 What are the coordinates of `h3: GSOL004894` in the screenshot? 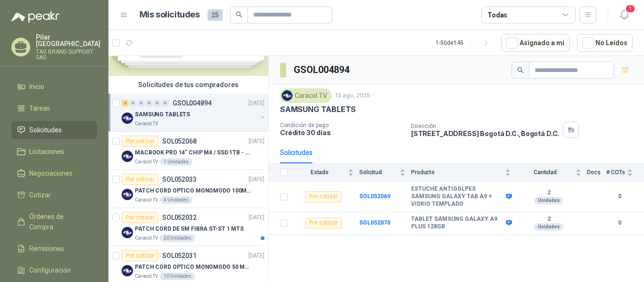 It's located at (322, 70).